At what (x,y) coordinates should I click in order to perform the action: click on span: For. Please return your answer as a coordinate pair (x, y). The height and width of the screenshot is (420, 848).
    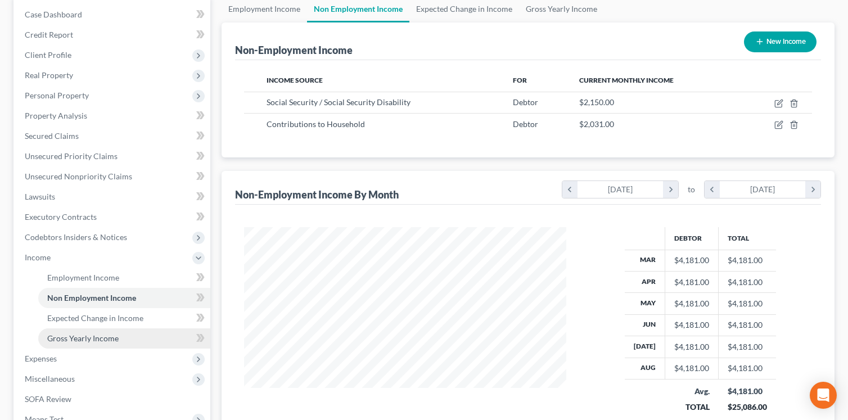
    Looking at the image, I should click on (519, 80).